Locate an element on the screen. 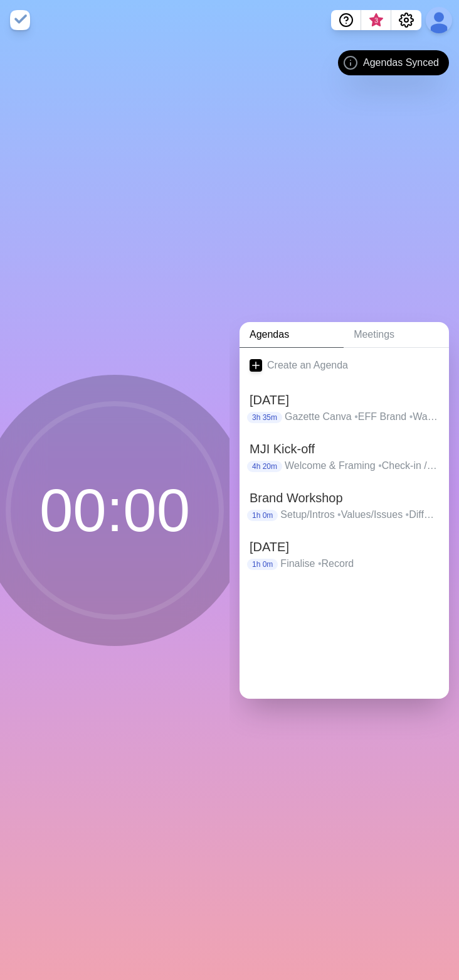  button: Help is located at coordinates (346, 20).